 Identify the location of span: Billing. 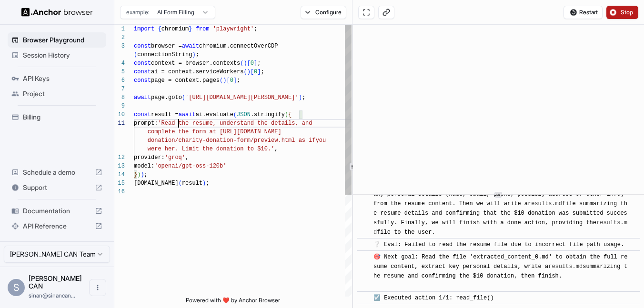
(62, 118).